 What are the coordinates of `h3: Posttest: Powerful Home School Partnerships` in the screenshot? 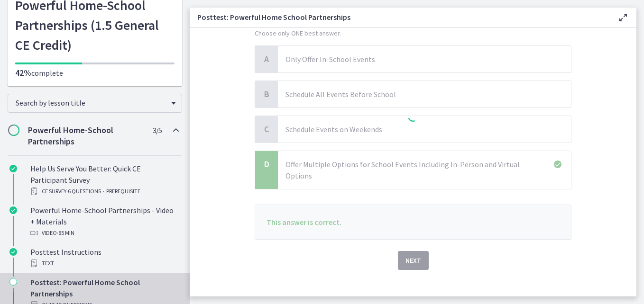 It's located at (400, 17).